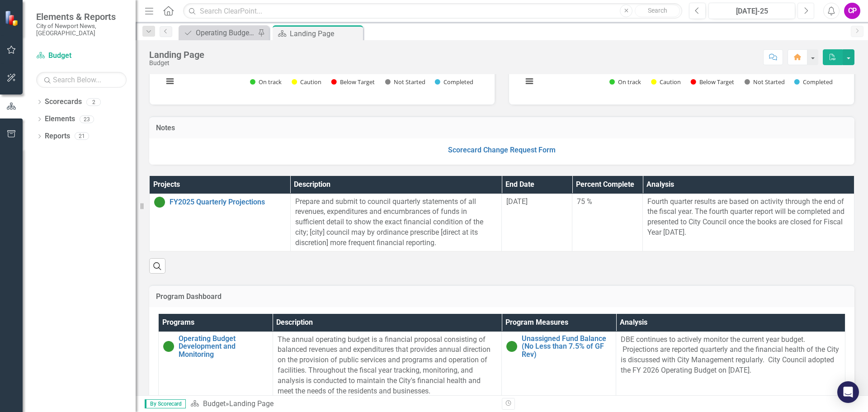 This screenshot has width=868, height=412. Describe the element at coordinates (387, 366) in the screenshot. I see `p: The annual operating budget is a financial proposal consisting of balanced revenues and expenditu...` at that location.